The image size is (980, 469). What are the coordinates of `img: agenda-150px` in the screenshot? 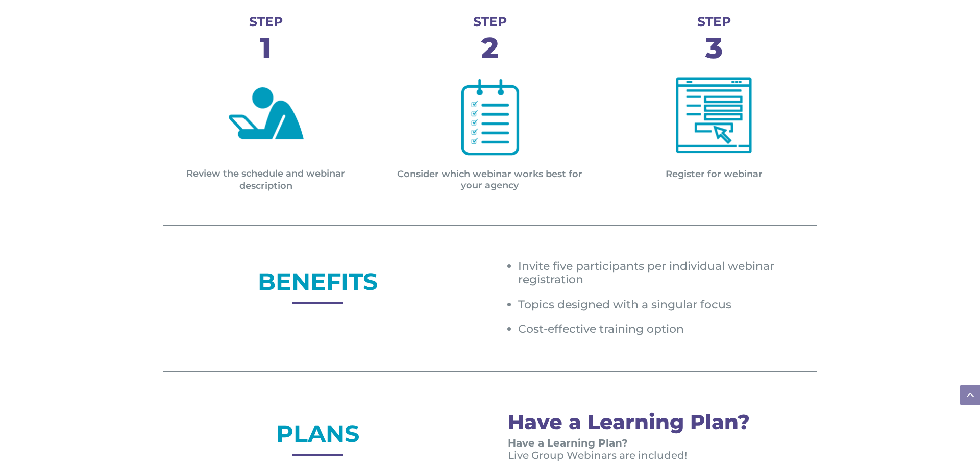 It's located at (490, 117).